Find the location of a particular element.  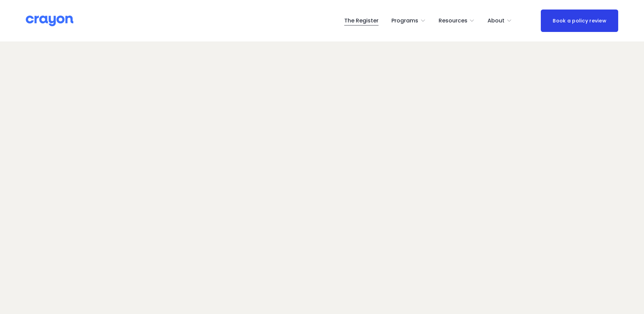

span: Resources is located at coordinates (453, 20).